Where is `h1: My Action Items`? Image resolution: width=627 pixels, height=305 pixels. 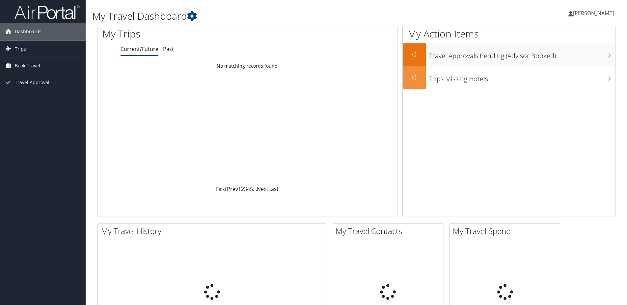 h1: My Action Items is located at coordinates (508, 34).